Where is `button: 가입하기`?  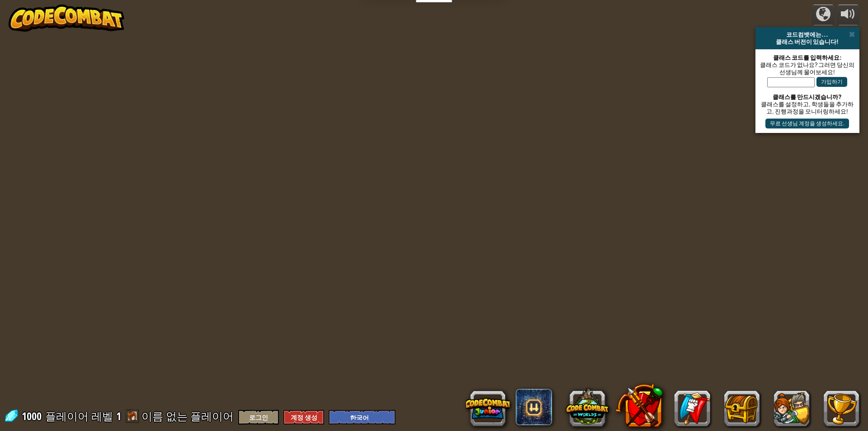 button: 가입하기 is located at coordinates (831, 82).